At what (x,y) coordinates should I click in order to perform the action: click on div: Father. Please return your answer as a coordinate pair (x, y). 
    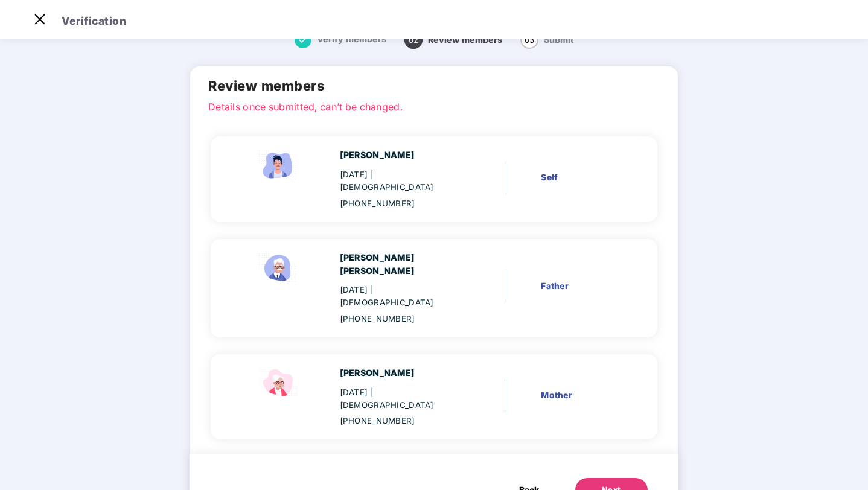
    Looking at the image, I should click on (581, 286).